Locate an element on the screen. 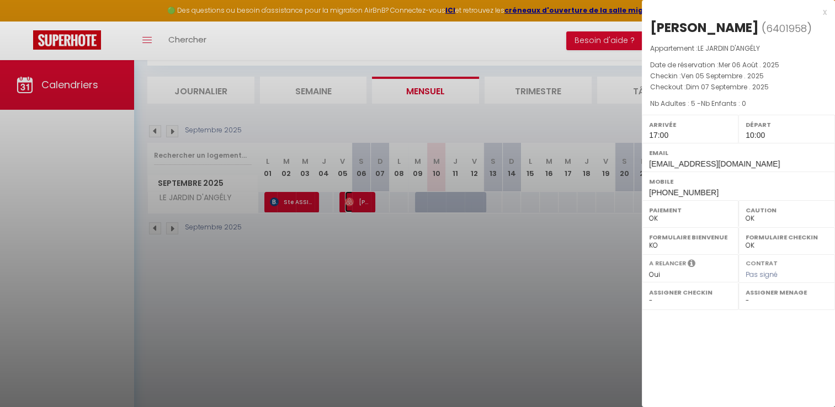 This screenshot has width=835, height=407. span: LE JARDIN D'ANGÉLY is located at coordinates (729, 48).